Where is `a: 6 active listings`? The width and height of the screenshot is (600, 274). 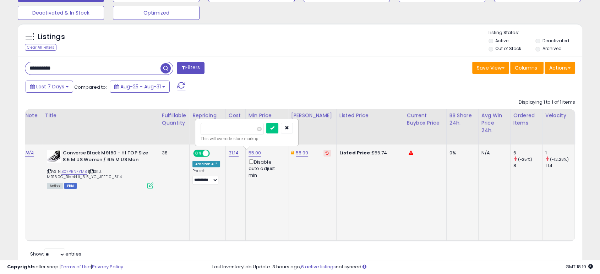 a: 6 active listings is located at coordinates (318, 267).